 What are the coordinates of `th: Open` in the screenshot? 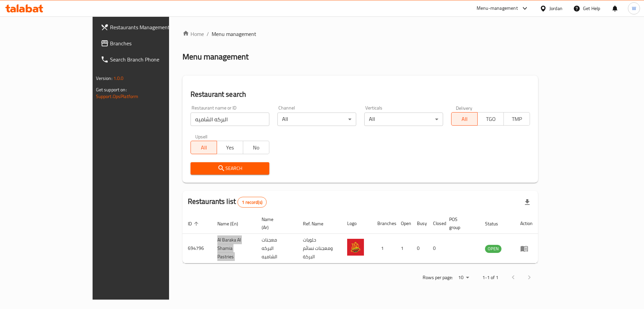 It's located at (404, 223).